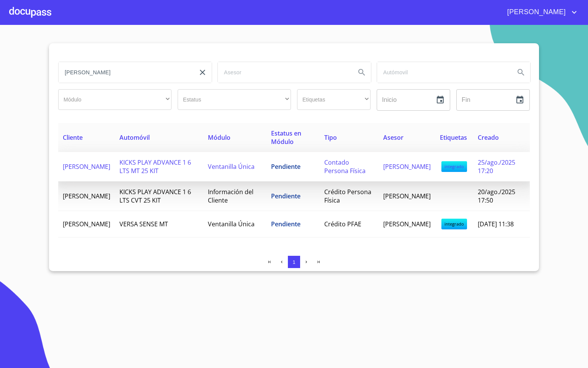 The image size is (588, 368). Describe the element at coordinates (393, 137) in the screenshot. I see `span: Asesor` at that location.